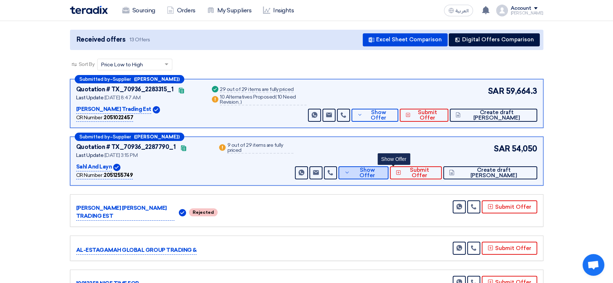  What do you see at coordinates (522, 91) in the screenshot?
I see `span: 59,664.3` at bounding box center [522, 91].